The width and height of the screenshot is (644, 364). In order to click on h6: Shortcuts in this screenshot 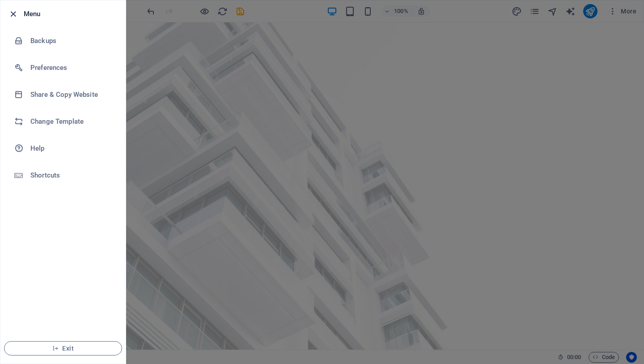, I will do `click(72, 175)`.